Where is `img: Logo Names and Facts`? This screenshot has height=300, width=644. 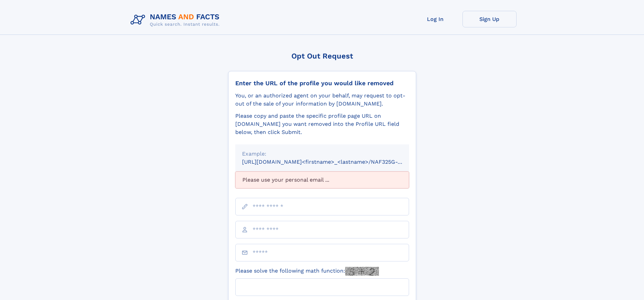 img: Logo Names and Facts is located at coordinates (176, 20).